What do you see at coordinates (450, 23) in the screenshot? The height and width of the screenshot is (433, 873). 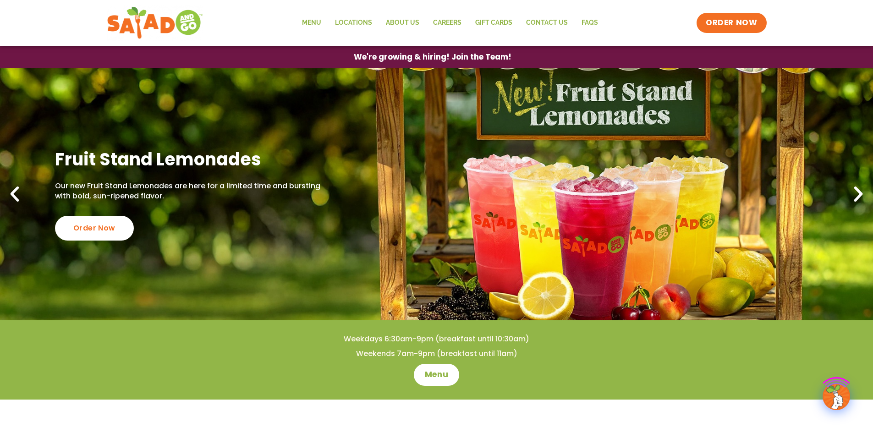 I see `nav: Menu` at bounding box center [450, 23].